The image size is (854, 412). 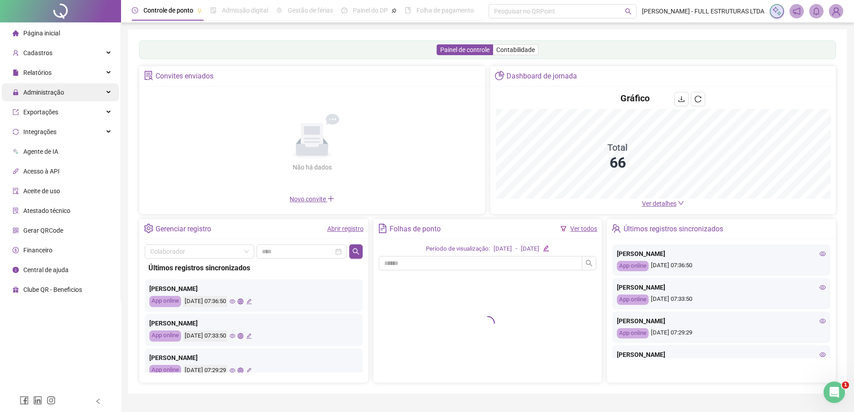 What do you see at coordinates (148, 228) in the screenshot?
I see `span: setting` at bounding box center [148, 228].